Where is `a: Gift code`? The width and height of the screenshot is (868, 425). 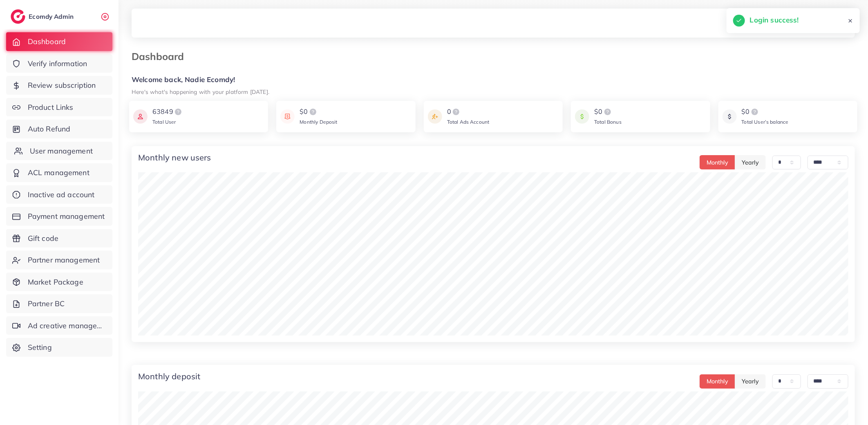 a: Gift code is located at coordinates (59, 239).